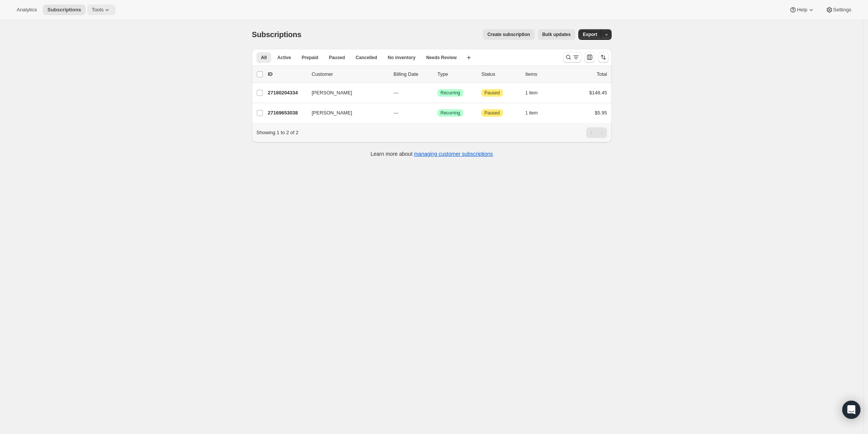 The height and width of the screenshot is (434, 868). Describe the element at coordinates (590, 35) in the screenshot. I see `button: Export` at that location.